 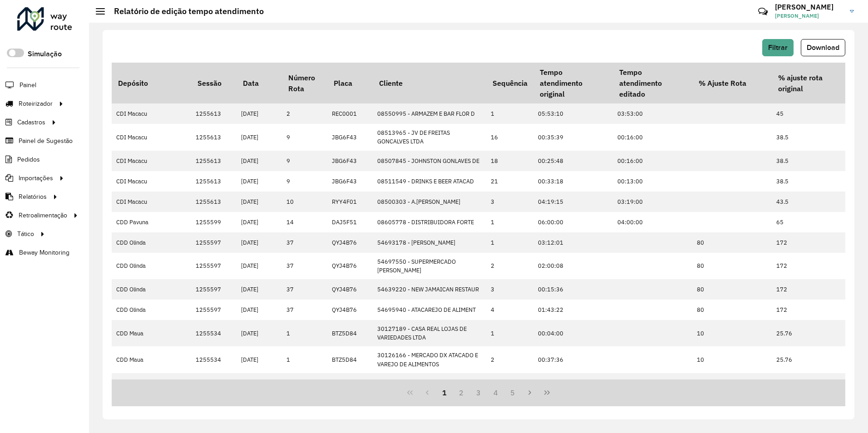 I want to click on span: Painel de Sugestão, so click(x=45, y=141).